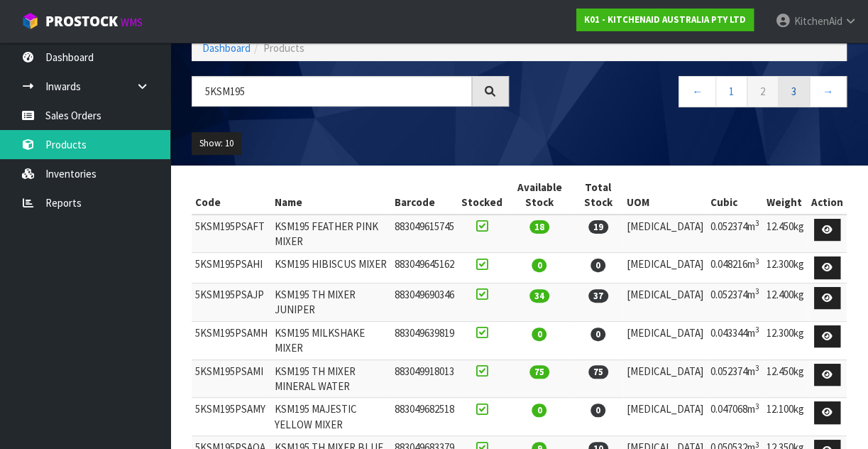 The width and height of the screenshot is (868, 449). I want to click on td: 5KSM195PSAFT, so click(232, 234).